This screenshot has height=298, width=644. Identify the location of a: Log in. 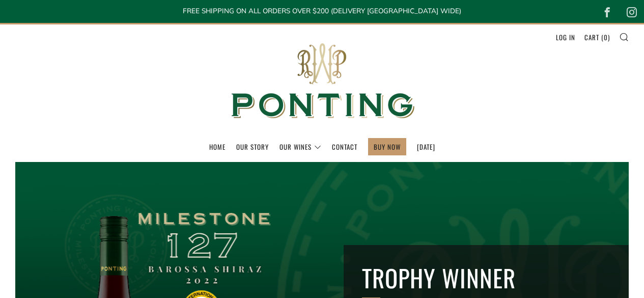
(566, 37).